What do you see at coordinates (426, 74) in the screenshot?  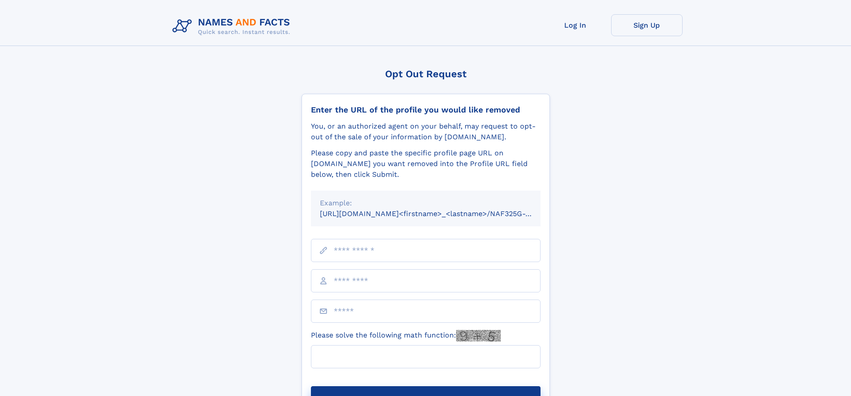 I see `div: Opt Out Request` at bounding box center [426, 74].